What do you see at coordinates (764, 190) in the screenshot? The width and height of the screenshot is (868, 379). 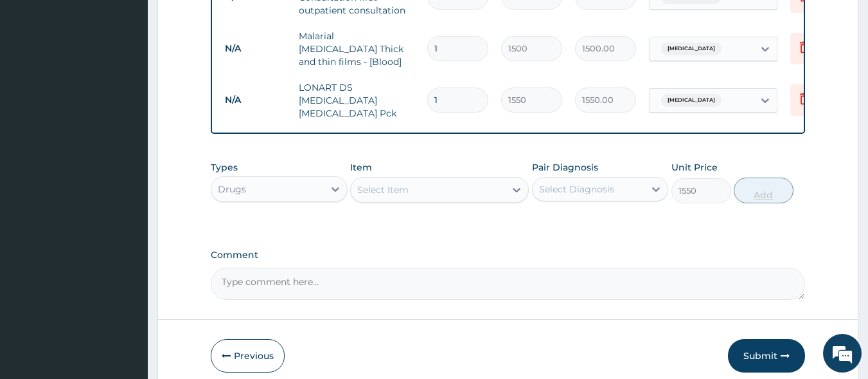 I see `button: Add` at bounding box center [764, 190].